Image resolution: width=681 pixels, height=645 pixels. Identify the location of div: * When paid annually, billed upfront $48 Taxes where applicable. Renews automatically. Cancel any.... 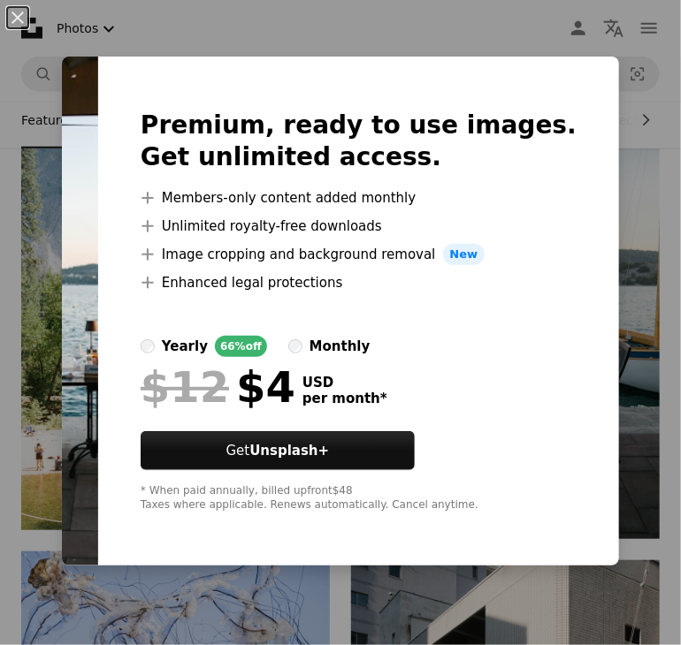
(358, 499).